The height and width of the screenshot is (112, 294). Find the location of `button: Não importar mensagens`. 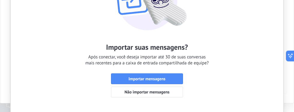

button: Não importar mensagens is located at coordinates (147, 92).